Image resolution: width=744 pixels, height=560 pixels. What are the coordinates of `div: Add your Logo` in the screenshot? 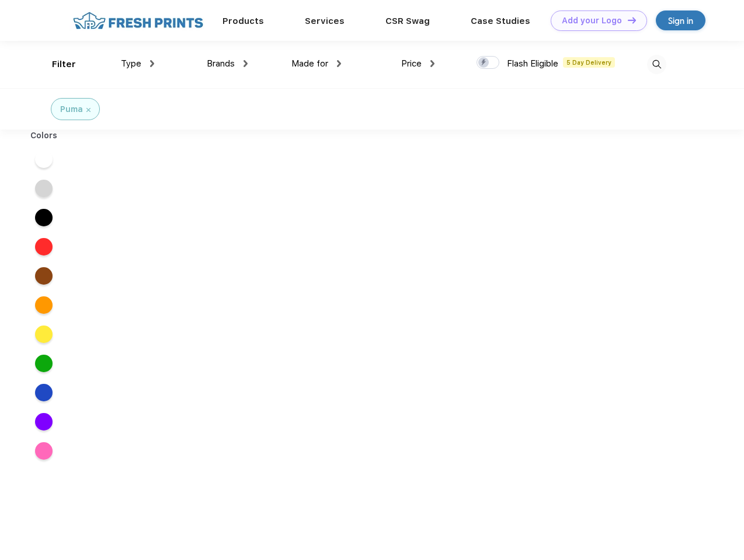 It's located at (592, 20).